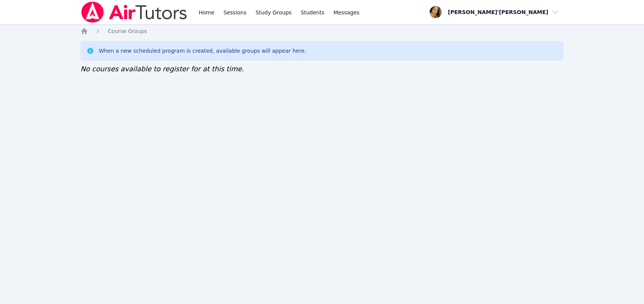 The image size is (644, 304). I want to click on nav: Breadcrumb, so click(322, 31).